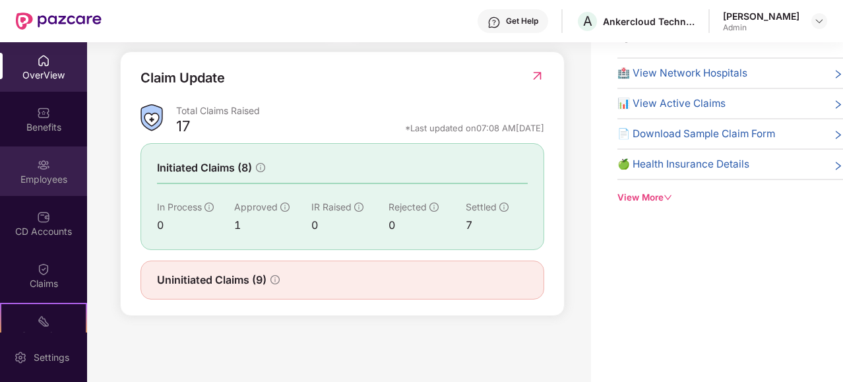 The image size is (843, 382). I want to click on span: In Process, so click(180, 207).